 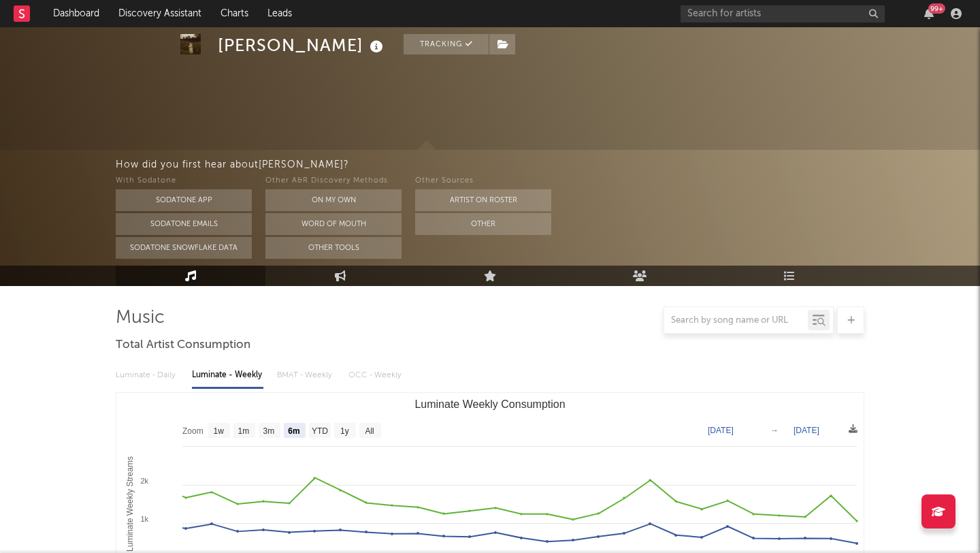 I want to click on button: Other, so click(x=483, y=224).